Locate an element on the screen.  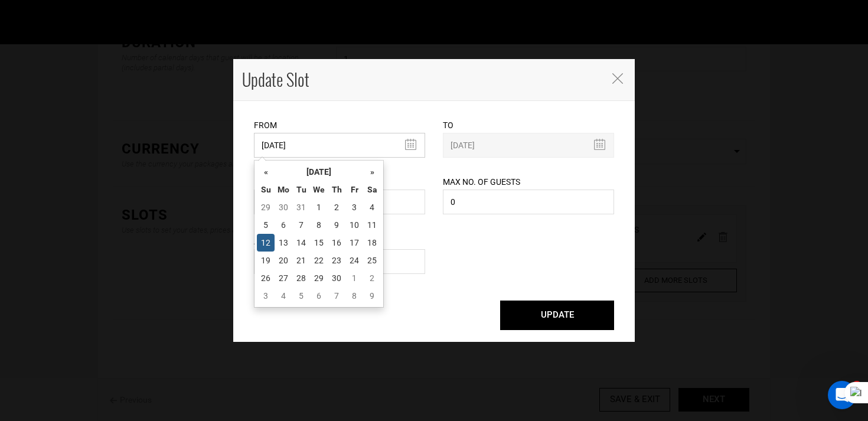
td: 14 is located at coordinates (301, 243).